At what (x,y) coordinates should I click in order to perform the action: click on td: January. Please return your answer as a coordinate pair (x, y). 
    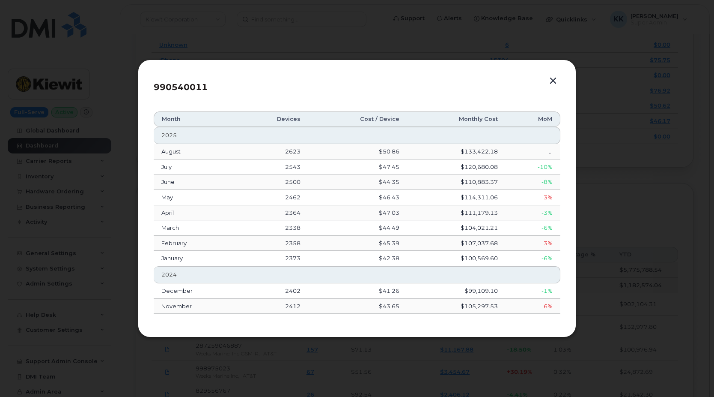
    Looking at the image, I should click on (196, 258).